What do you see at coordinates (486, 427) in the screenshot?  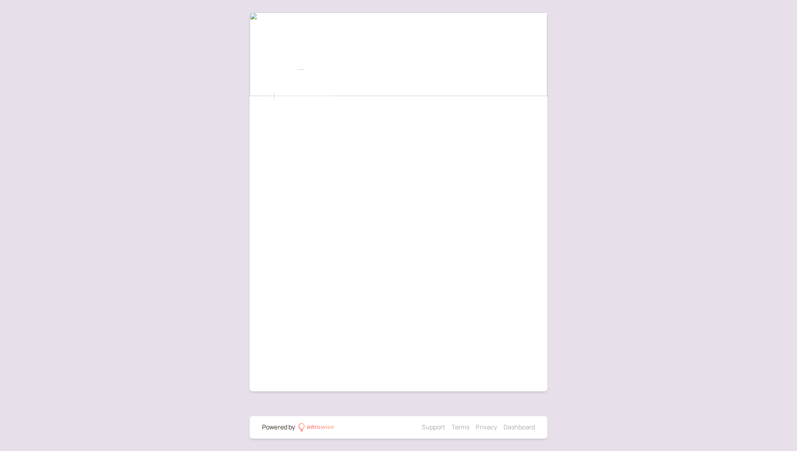 I see `a: Privacy` at bounding box center [486, 427].